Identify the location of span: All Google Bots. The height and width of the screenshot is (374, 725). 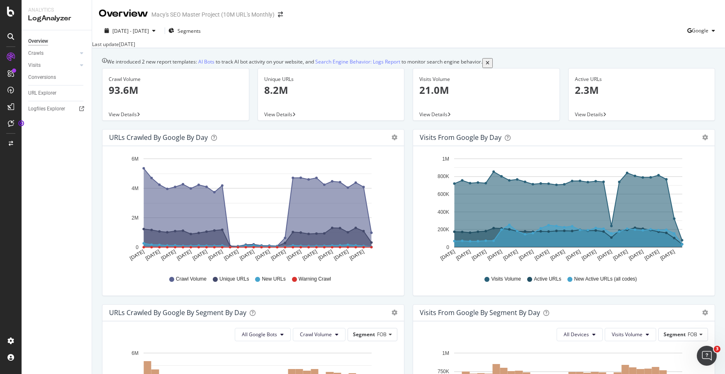
(259, 334).